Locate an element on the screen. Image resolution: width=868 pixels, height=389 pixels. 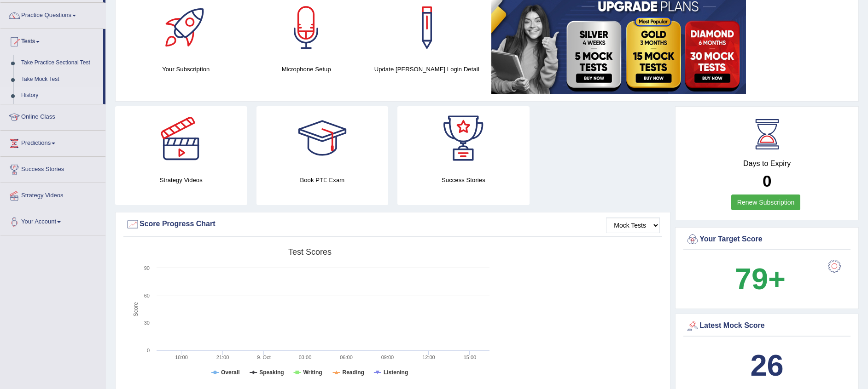
a: Renew Subscription is located at coordinates (766, 203).